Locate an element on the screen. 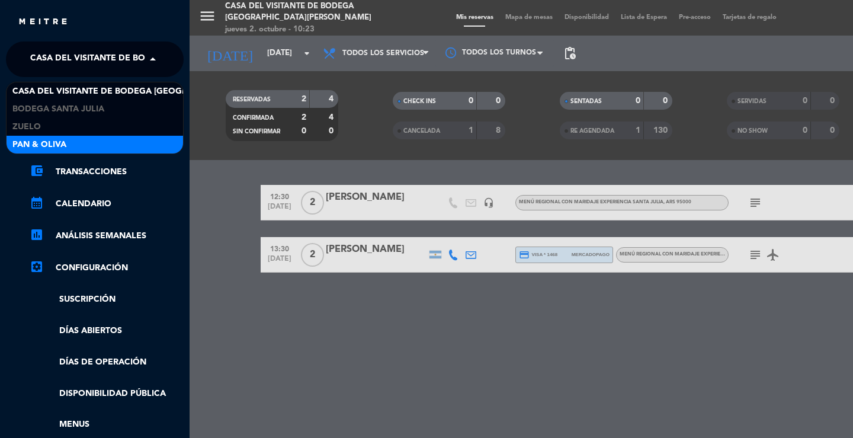 The width and height of the screenshot is (853, 438). i: settings_applications is located at coordinates (37, 266).